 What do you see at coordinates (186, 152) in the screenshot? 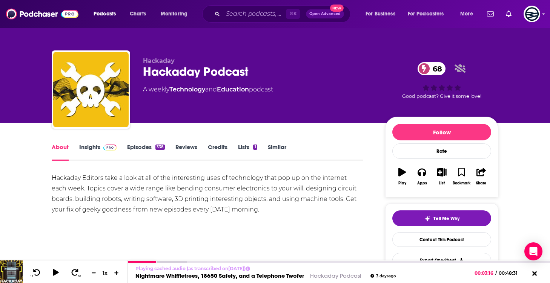
I see `a: Reviews` at bounding box center [186, 152].